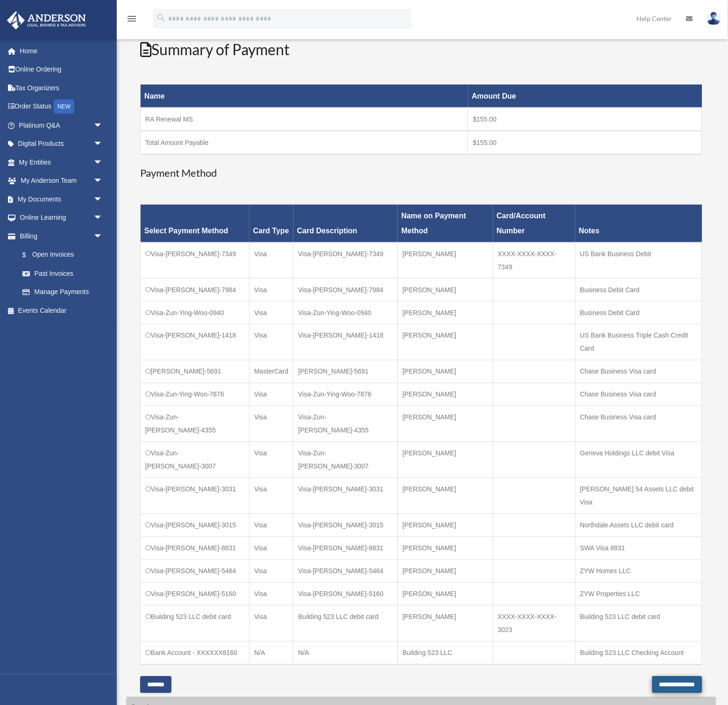 This screenshot has height=705, width=728. What do you see at coordinates (60, 255) in the screenshot?
I see `a: $Open Invoices` at bounding box center [60, 255].